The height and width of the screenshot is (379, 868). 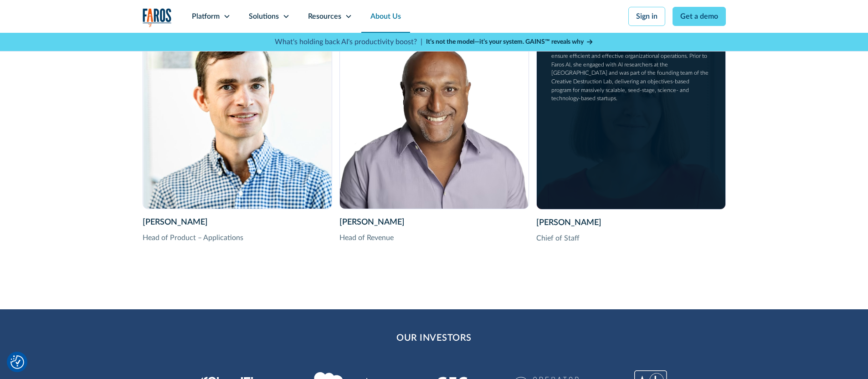 What do you see at coordinates (237, 238) in the screenshot?
I see `div: Head of Product – Applications` at bounding box center [237, 238].